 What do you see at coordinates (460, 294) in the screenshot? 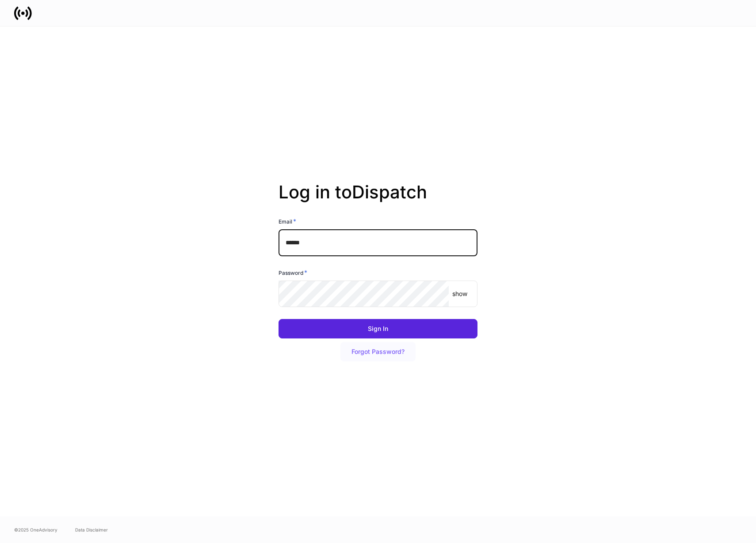
I see `p: show` at bounding box center [460, 294].